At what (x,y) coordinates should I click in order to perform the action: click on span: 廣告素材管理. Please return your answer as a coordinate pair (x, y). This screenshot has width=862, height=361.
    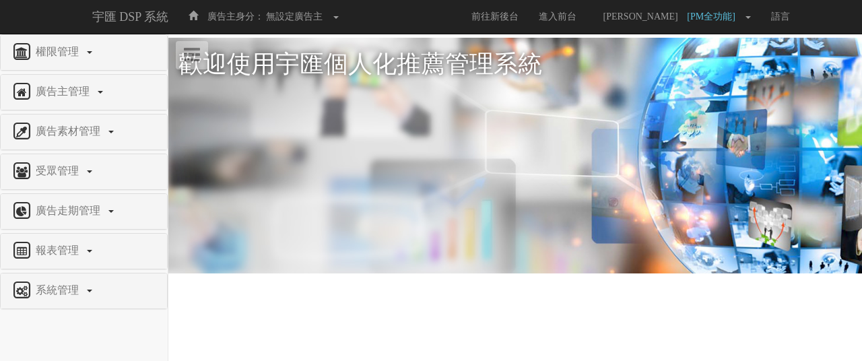
    Looking at the image, I should click on (69, 131).